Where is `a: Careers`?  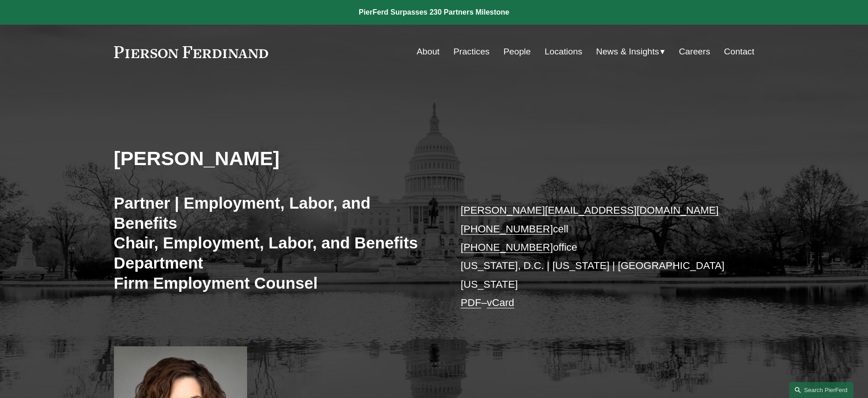 a: Careers is located at coordinates (695, 51).